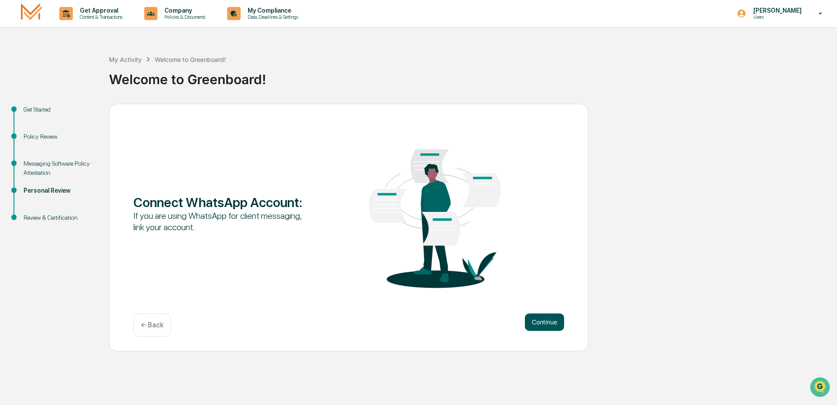  Describe the element at coordinates (31, 13) in the screenshot. I see `img: logo` at that location.